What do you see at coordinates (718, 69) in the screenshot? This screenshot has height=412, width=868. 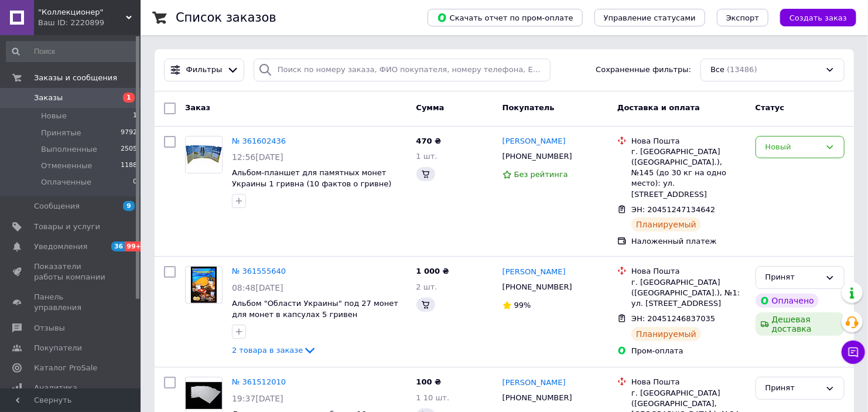 I see `span: Все` at bounding box center [718, 69].